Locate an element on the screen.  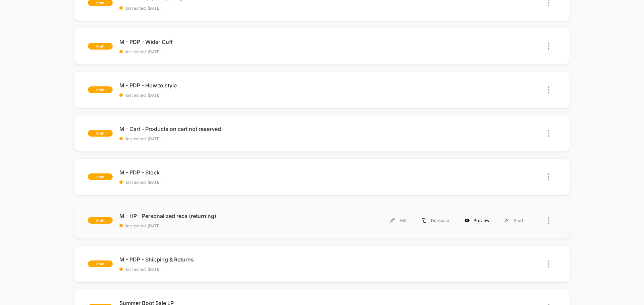
div: Edit is located at coordinates (399, 220).